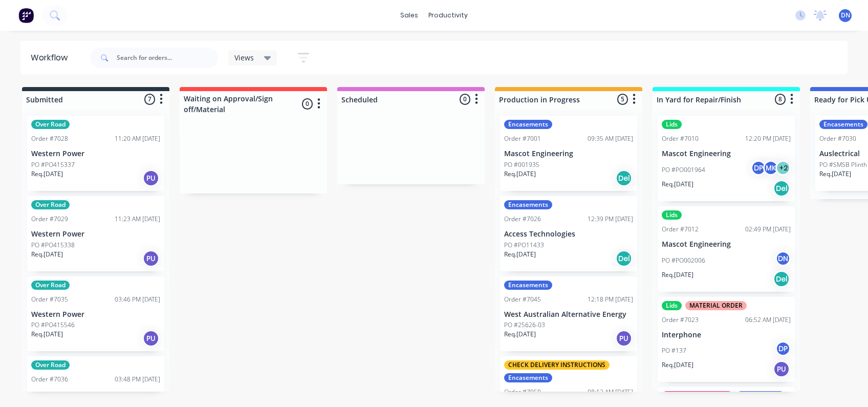 The image size is (868, 407). What do you see at coordinates (523, 392) in the screenshot?
I see `div: Order #7050` at bounding box center [523, 392].